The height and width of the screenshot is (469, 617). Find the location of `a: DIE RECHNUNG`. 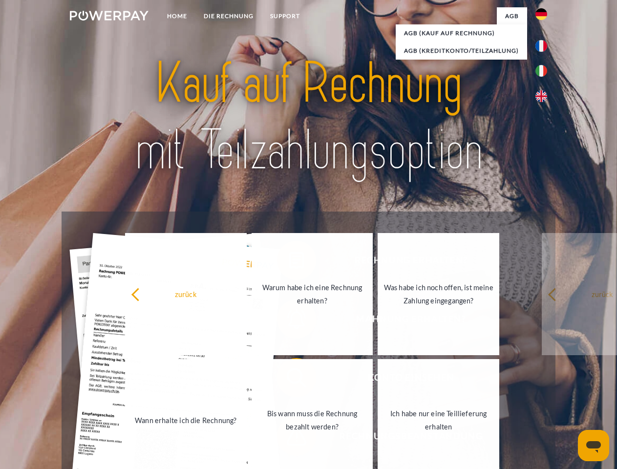

a: DIE RECHNUNG is located at coordinates (229, 16).